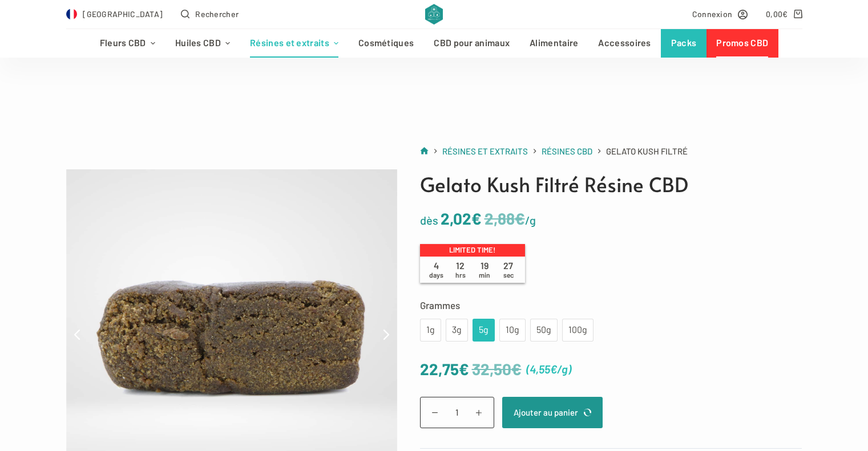 The width and height of the screenshot is (868, 451). Describe the element at coordinates (544, 330) in the screenshot. I see `div: 50g` at that location.